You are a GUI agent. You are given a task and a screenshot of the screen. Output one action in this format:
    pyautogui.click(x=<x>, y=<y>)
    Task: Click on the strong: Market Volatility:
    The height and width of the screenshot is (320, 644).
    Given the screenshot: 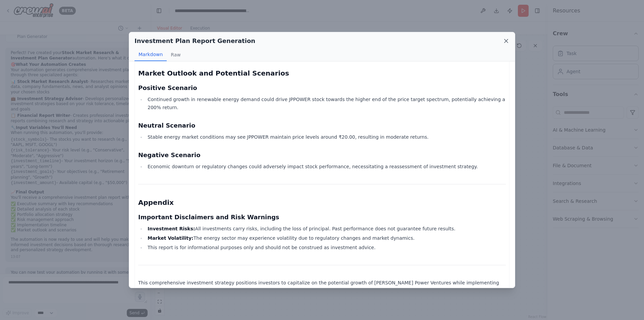 What is the action you would take?
    pyautogui.click(x=171, y=238)
    